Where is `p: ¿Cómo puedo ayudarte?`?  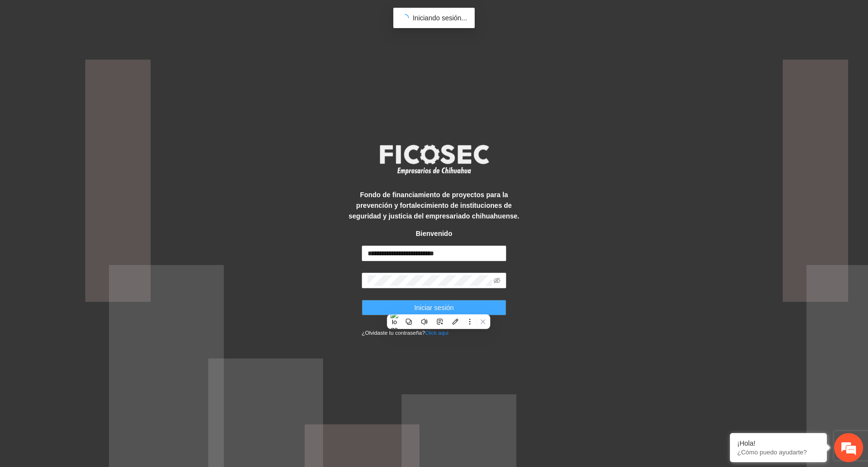
p: ¿Cómo puedo ayudarte? is located at coordinates (778, 452).